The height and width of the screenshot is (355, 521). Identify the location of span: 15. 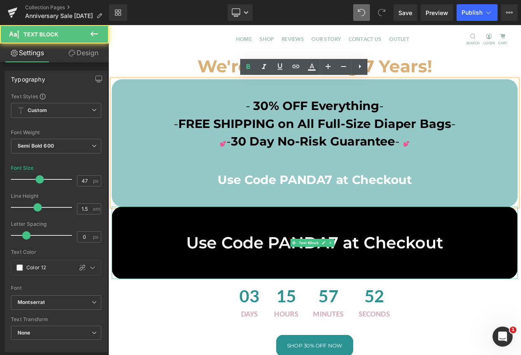
(219, 335).